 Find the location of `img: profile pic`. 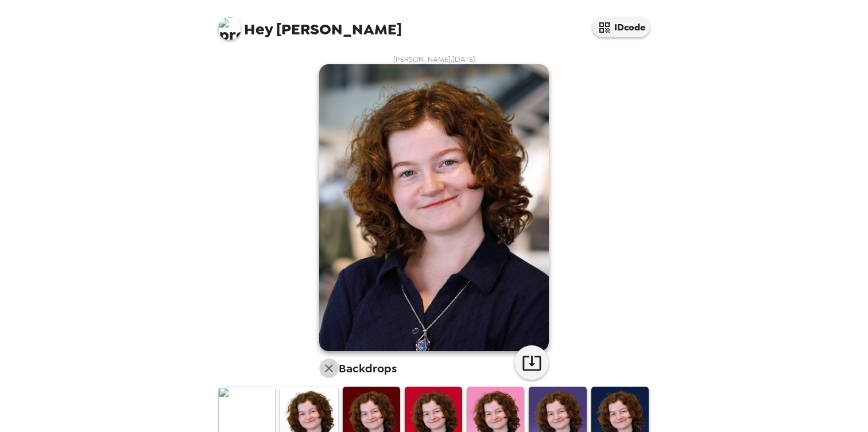

img: profile pic is located at coordinates (230, 29).